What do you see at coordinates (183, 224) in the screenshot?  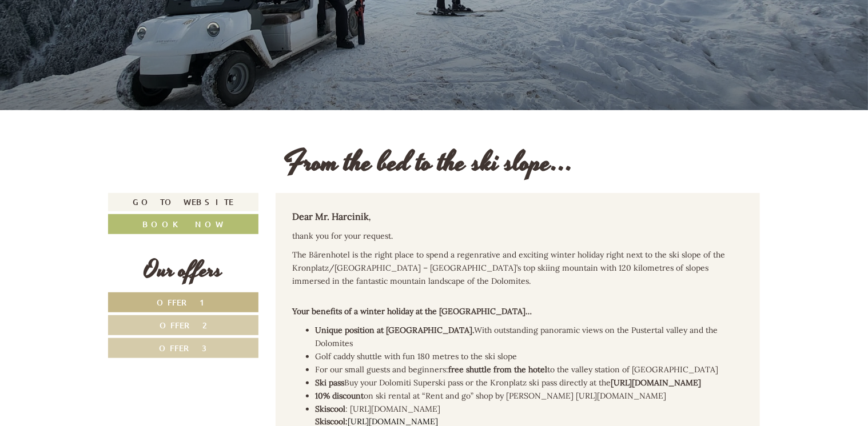 I see `a: Book now` at bounding box center [183, 224].